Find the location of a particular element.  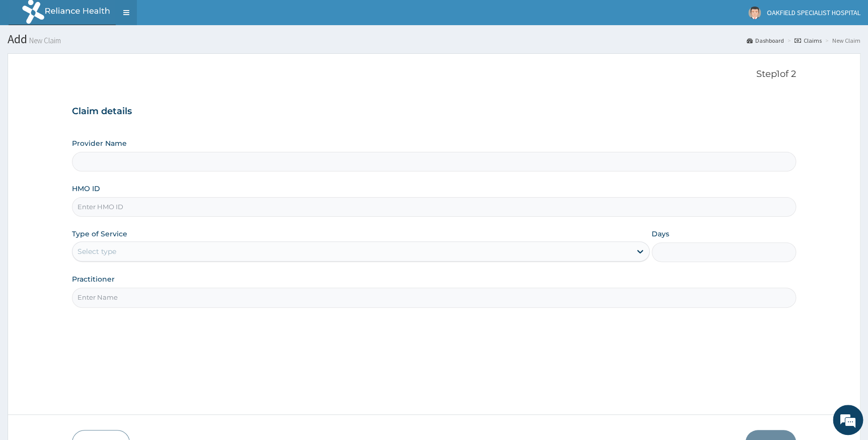

label: HMO ID is located at coordinates (86, 189).